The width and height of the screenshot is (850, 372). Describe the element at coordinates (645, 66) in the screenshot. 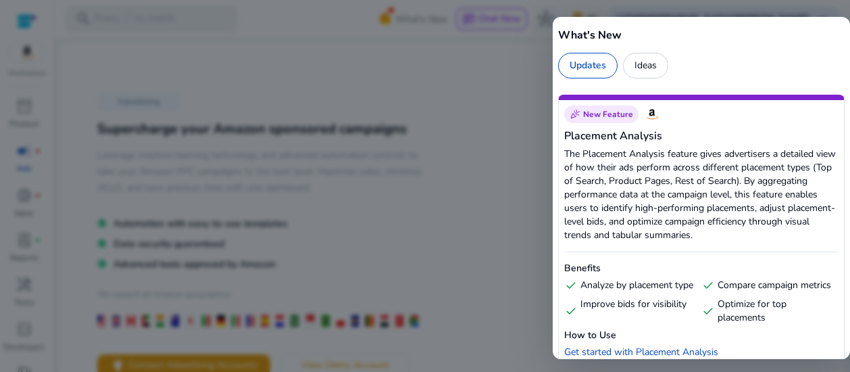

I see `div: Ideas` at that location.